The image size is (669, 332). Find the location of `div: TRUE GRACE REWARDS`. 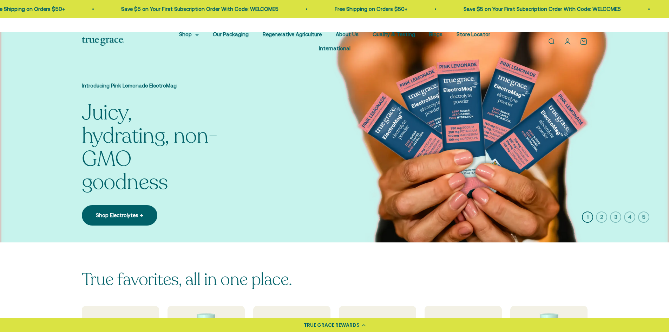

div: TRUE GRACE REWARDS is located at coordinates (331, 325).